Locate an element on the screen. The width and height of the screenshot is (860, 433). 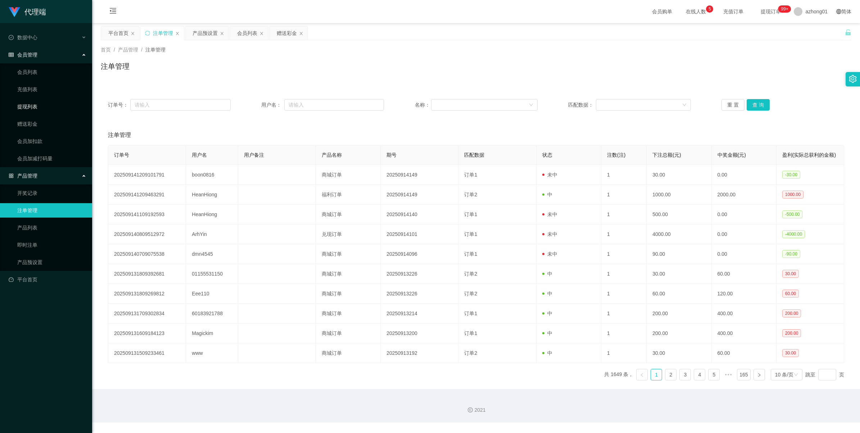
span: 订单号： is located at coordinates (119, 105).